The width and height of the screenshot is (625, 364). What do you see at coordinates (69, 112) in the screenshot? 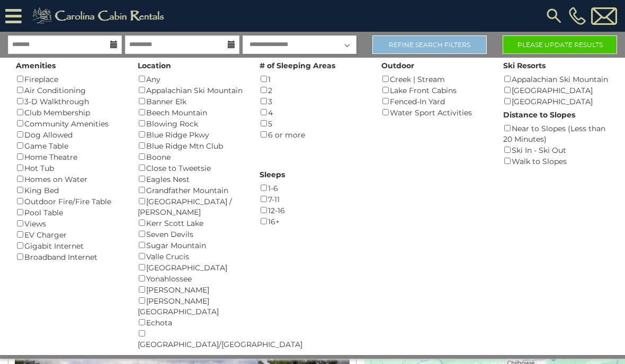
I see `div: Club Membership` at bounding box center [69, 112].